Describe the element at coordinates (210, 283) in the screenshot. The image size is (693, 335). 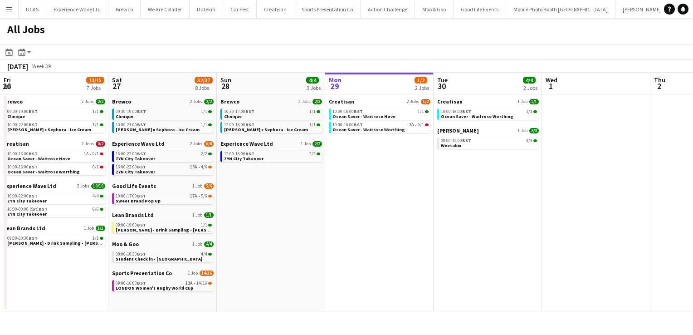
I see `span: 14/16` at that location.